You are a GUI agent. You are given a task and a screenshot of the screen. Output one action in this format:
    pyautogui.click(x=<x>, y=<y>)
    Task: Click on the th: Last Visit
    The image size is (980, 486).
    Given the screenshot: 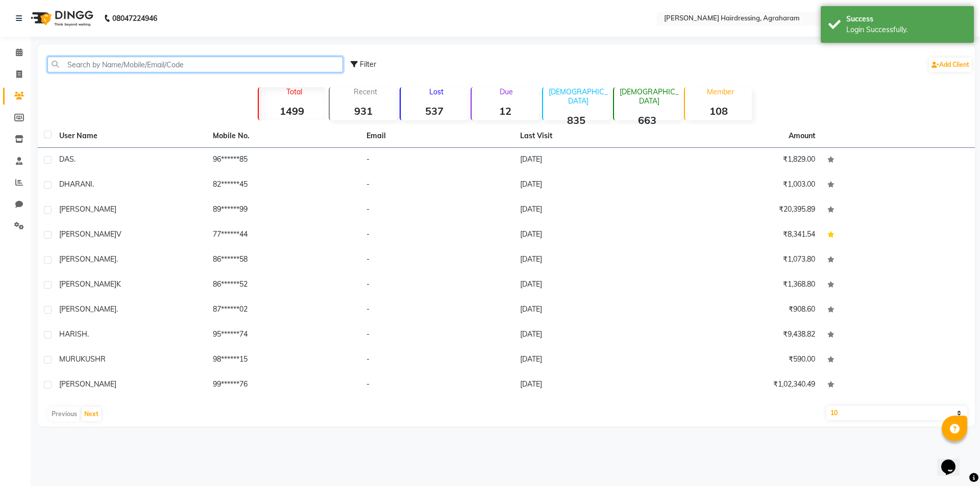 What is the action you would take?
    pyautogui.click(x=591, y=136)
    